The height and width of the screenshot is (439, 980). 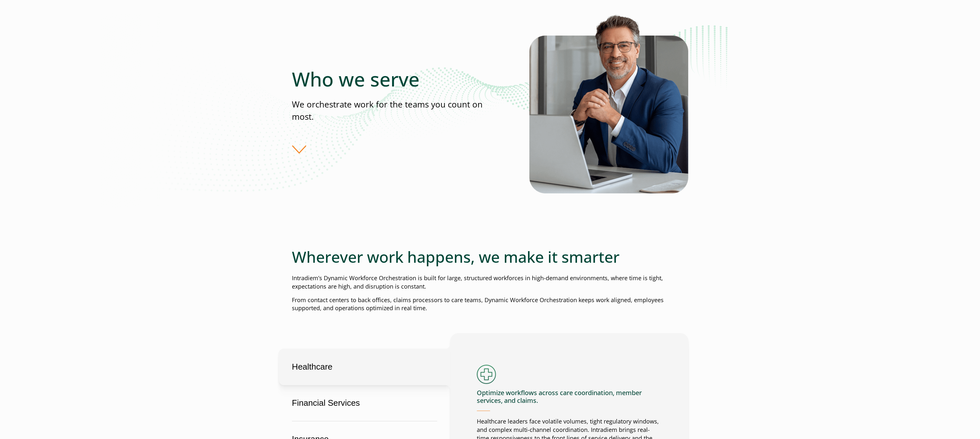 What do you see at coordinates (364, 367) in the screenshot?
I see `button: Healthcare` at bounding box center [364, 367].